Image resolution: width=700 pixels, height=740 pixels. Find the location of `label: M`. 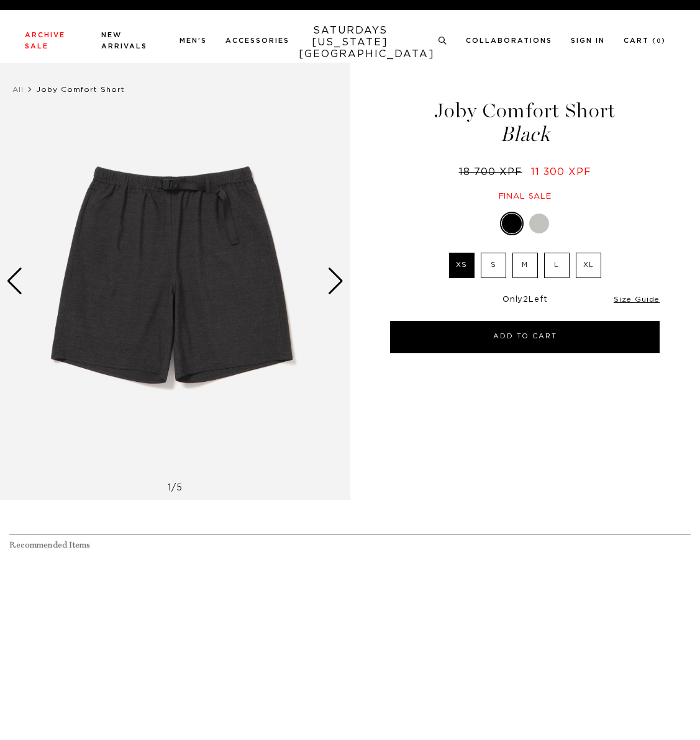

label: M is located at coordinates (525, 265).